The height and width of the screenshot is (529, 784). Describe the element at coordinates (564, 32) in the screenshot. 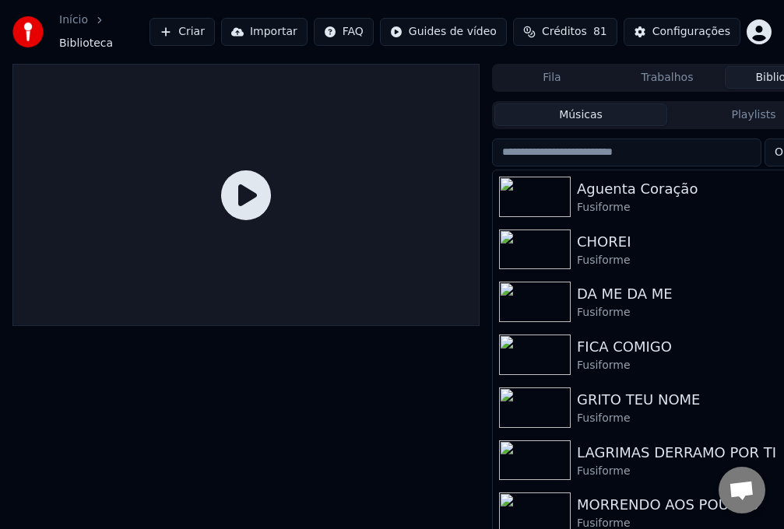

I see `span: Créditos` at that location.